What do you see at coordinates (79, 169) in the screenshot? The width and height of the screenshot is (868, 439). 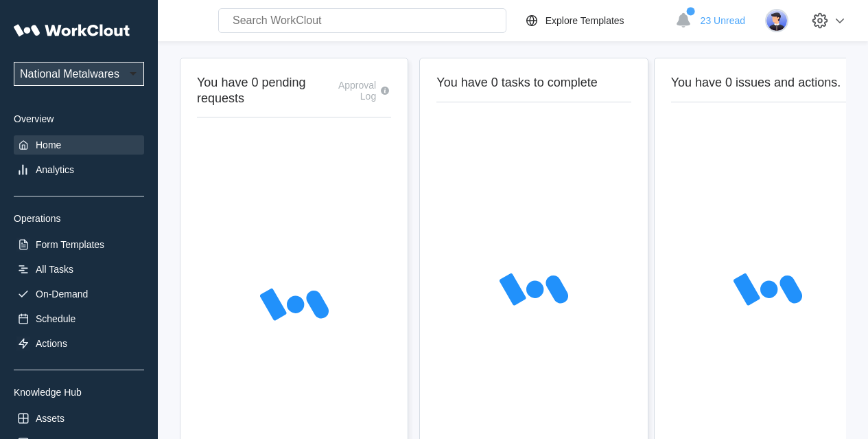 I see `a: Analytics` at bounding box center [79, 169].